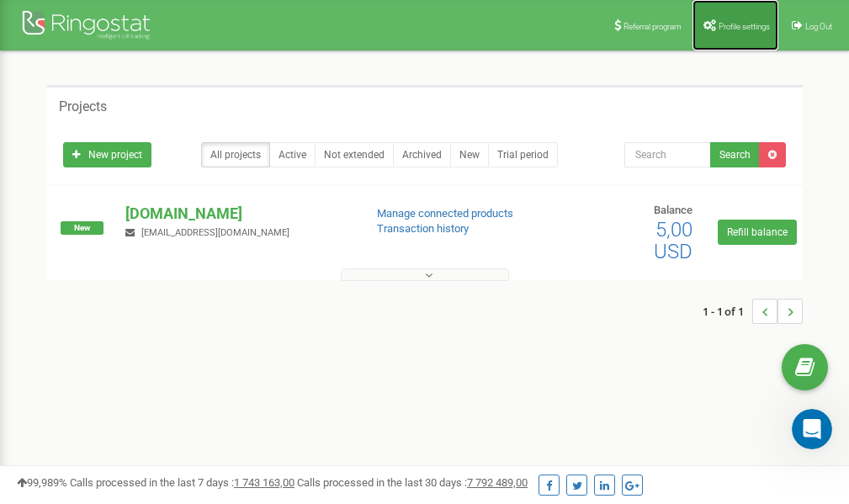 This screenshot has height=504, width=849. Describe the element at coordinates (83, 107) in the screenshot. I see `h5: Projects` at that location.